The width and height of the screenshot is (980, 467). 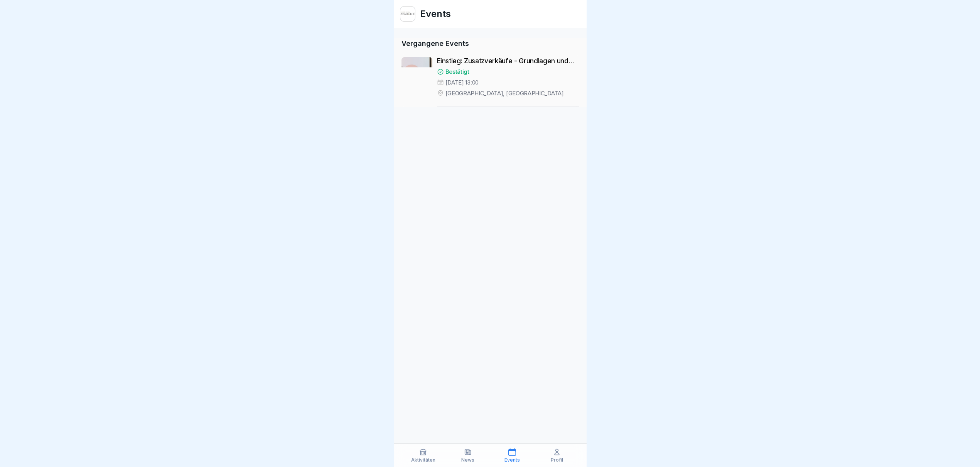 What do you see at coordinates (457, 72) in the screenshot?
I see `p: Bestätigt` at bounding box center [457, 72].